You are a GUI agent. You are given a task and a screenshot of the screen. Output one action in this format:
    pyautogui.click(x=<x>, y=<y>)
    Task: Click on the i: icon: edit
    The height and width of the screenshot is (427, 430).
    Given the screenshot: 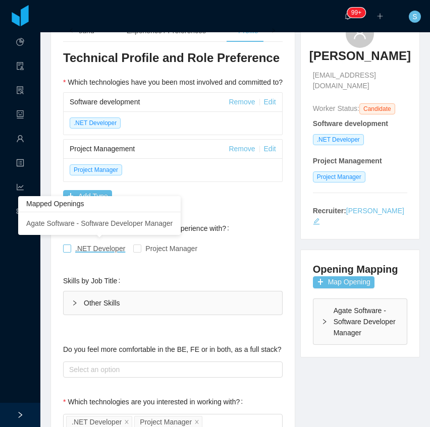 What is the action you would take?
    pyautogui.click(x=316, y=221)
    